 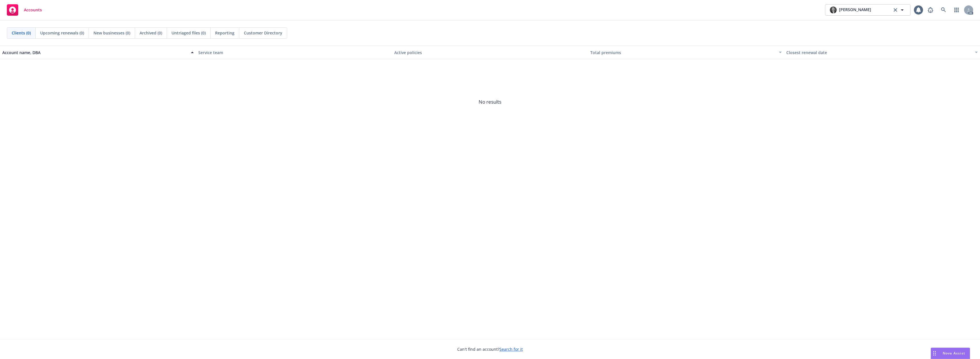 I want to click on div: Service team, so click(x=294, y=52).